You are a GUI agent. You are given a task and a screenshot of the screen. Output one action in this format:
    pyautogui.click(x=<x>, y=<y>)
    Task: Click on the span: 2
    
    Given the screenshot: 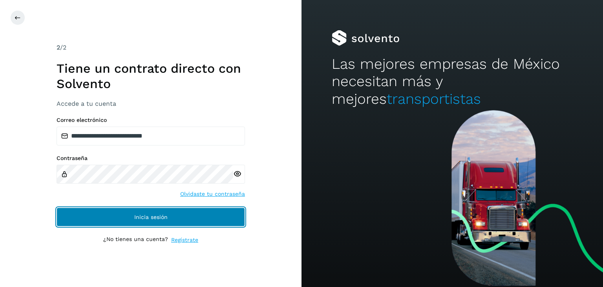 What is the action you would take?
    pyautogui.click(x=58, y=47)
    